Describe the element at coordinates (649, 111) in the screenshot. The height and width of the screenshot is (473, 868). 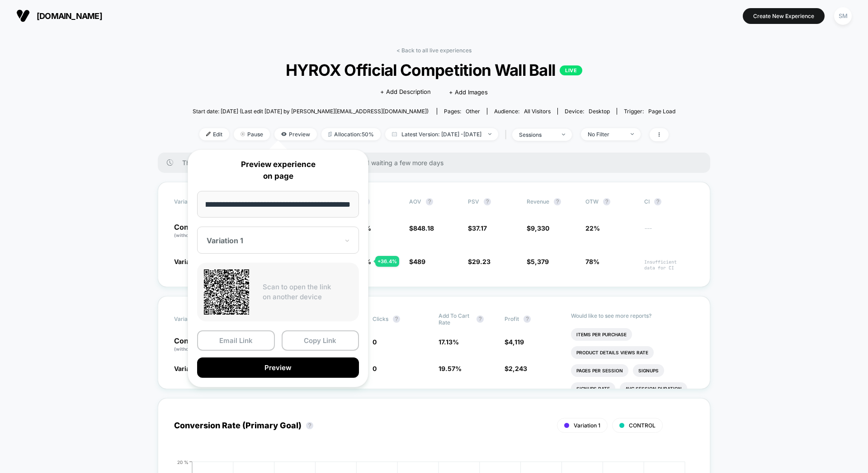
I see `div: Trigger:` at that location.